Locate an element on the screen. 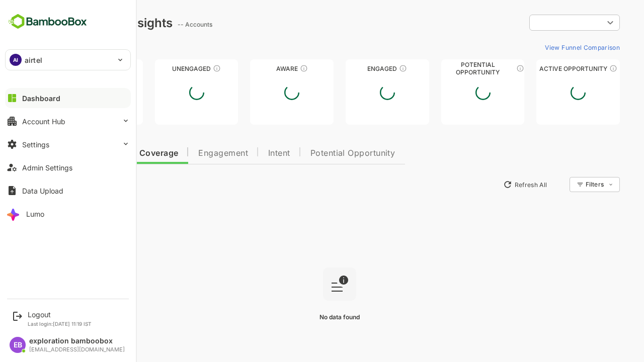 This screenshot has height=362, width=644. div: Potential Opportunity is located at coordinates (448, 68).